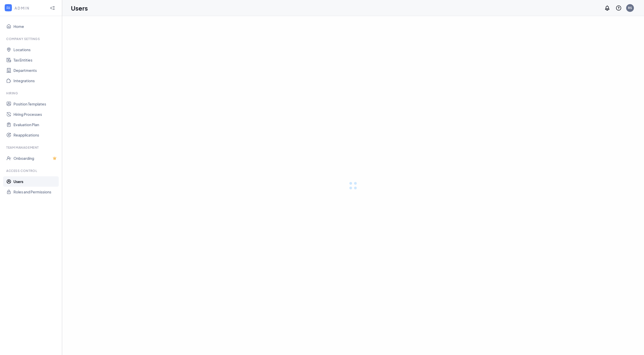 The image size is (644, 355). Describe the element at coordinates (607, 8) in the screenshot. I see `svg: Notifications` at that location.